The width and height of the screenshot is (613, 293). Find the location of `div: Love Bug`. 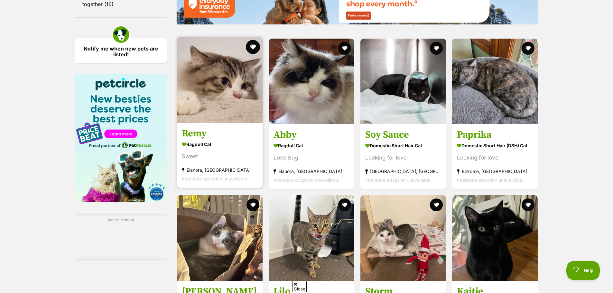

div: Love Bug is located at coordinates (311, 158).